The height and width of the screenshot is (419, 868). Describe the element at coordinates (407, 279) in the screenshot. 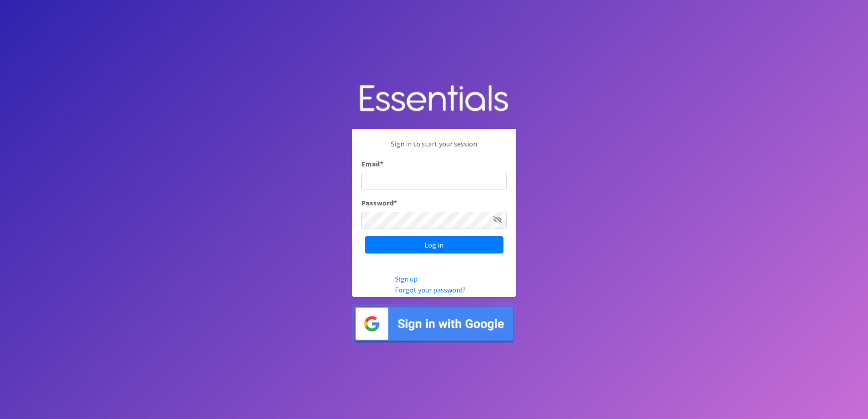

I see `a: Sign up` at that location.